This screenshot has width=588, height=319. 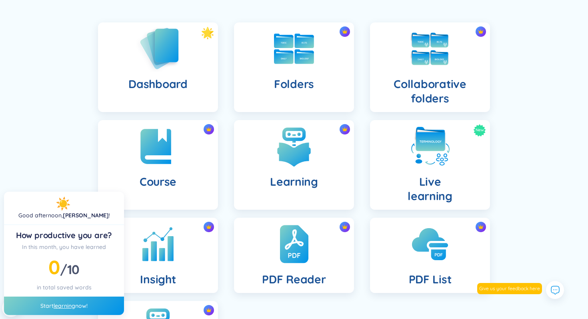 I want to click on h4: Dashboard, so click(x=158, y=84).